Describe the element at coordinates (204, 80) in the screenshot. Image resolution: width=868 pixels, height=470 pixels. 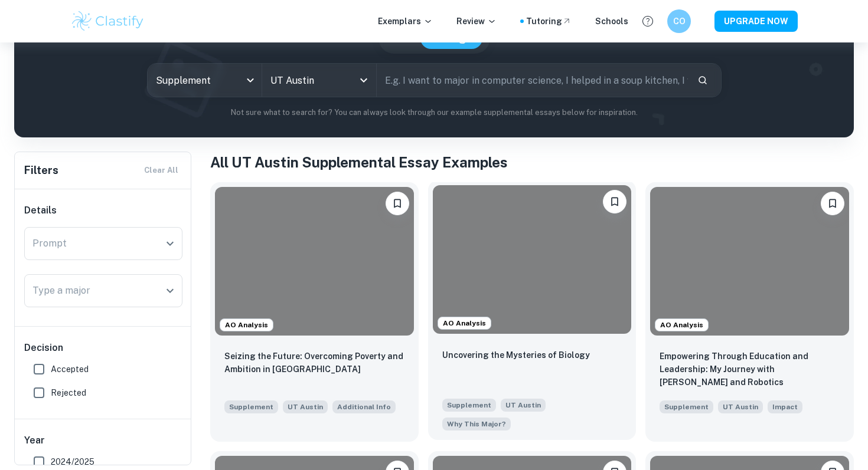
I see `div: Supplement` at that location.